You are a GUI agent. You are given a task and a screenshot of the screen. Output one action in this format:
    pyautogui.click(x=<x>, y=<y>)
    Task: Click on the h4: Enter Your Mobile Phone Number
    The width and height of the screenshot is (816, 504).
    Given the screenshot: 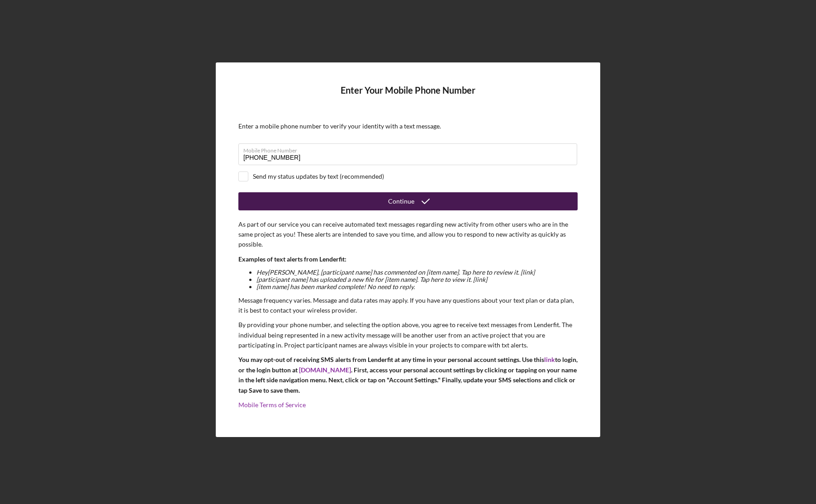 What is the action you would take?
    pyautogui.click(x=408, y=97)
    